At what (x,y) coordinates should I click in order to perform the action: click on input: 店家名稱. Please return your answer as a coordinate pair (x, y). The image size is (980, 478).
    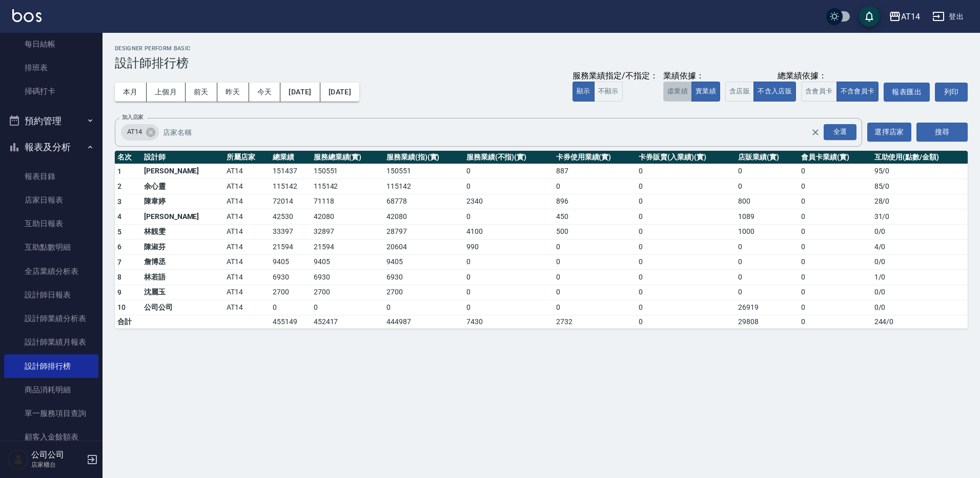
    Looking at the image, I should click on (494, 132).